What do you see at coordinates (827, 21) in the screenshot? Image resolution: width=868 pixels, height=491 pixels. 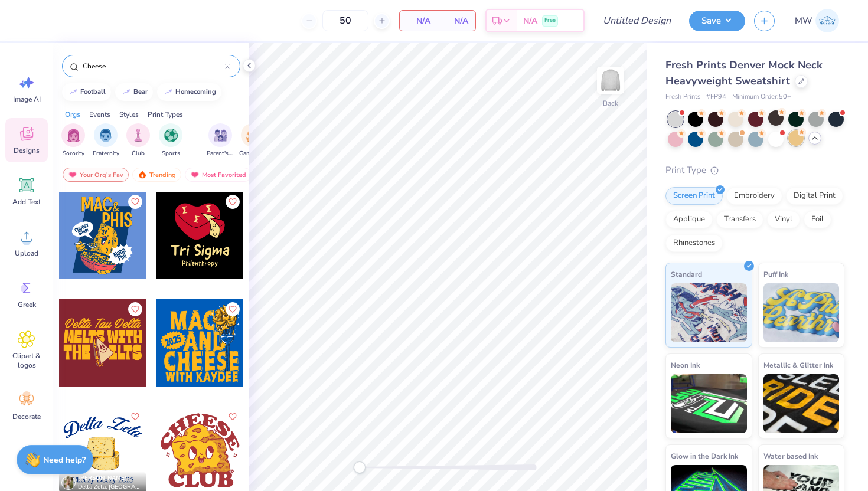 I see `img: Maya Williams` at bounding box center [827, 21].